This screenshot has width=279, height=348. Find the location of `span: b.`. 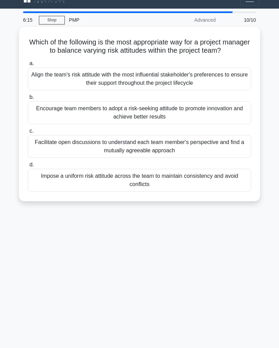

span: b. is located at coordinates (31, 97).